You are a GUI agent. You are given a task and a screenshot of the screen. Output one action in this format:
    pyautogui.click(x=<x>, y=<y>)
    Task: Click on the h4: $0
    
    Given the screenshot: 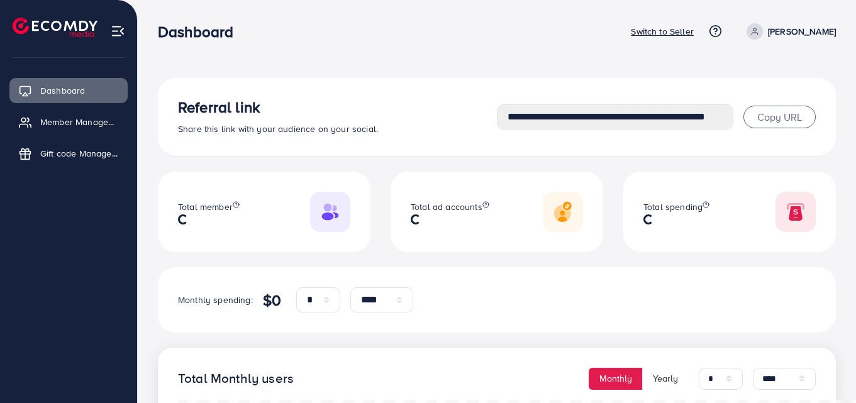 What is the action you would take?
    pyautogui.click(x=272, y=300)
    